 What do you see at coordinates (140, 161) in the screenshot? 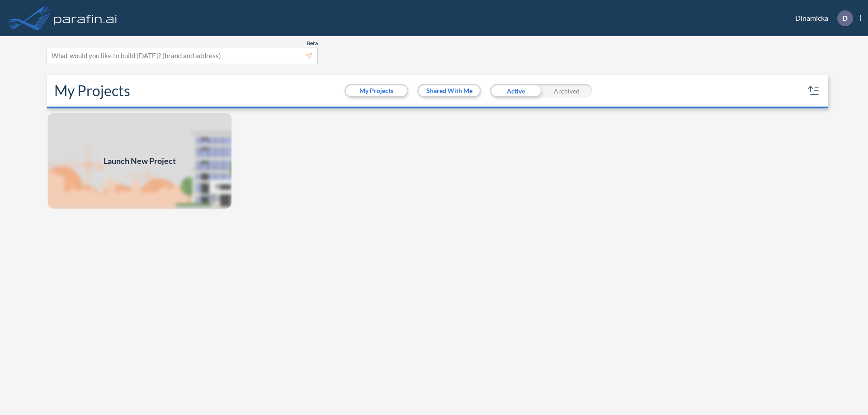
I see `img: add` at bounding box center [140, 161].